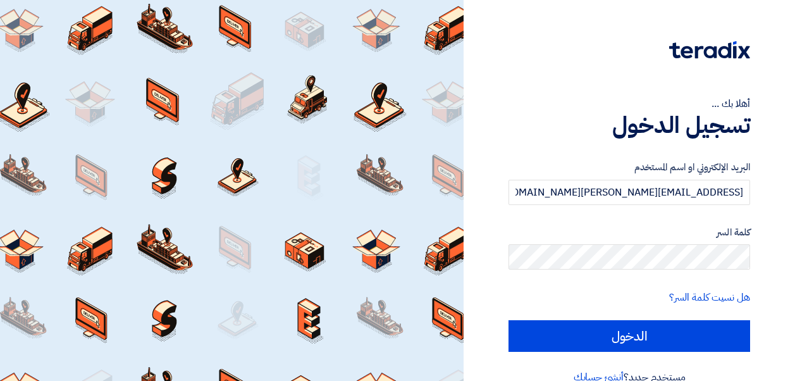 This screenshot has height=381, width=795. I want to click on input: أدخل بريد العمل الإلكتروني او اسم المستخدم الخاص بك ..., so click(630, 192).